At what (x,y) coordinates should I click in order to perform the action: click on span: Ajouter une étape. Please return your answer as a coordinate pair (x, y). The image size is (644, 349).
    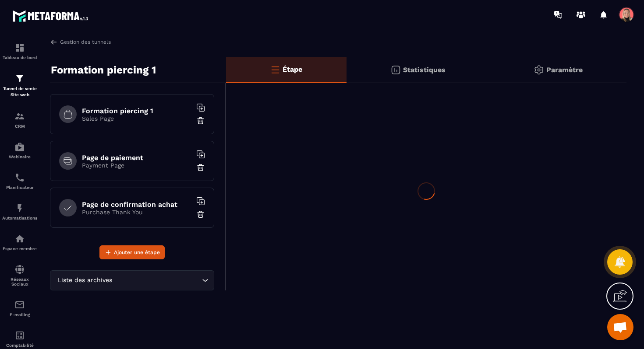
    Looking at the image, I should click on (137, 252).